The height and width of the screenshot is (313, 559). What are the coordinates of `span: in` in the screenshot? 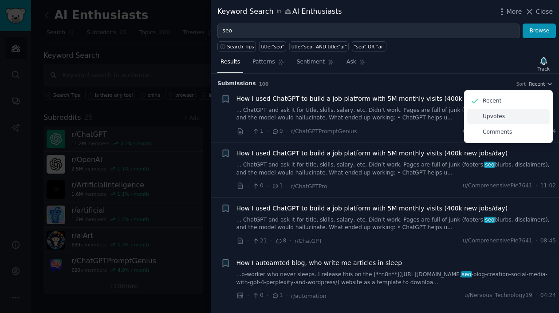 It's located at (279, 12).